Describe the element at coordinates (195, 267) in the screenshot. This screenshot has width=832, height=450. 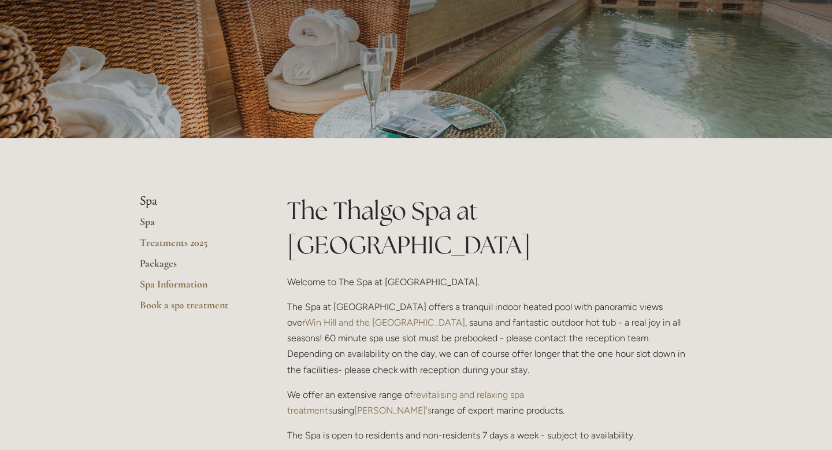
I see `a: Packages` at that location.